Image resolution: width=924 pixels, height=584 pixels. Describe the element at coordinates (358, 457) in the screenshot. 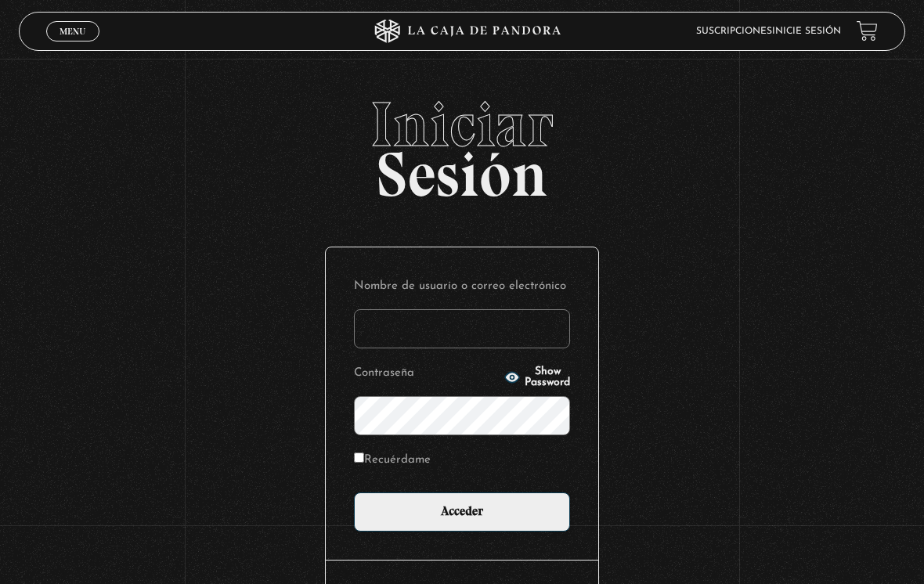

I see `input: Recuérdame` at that location.